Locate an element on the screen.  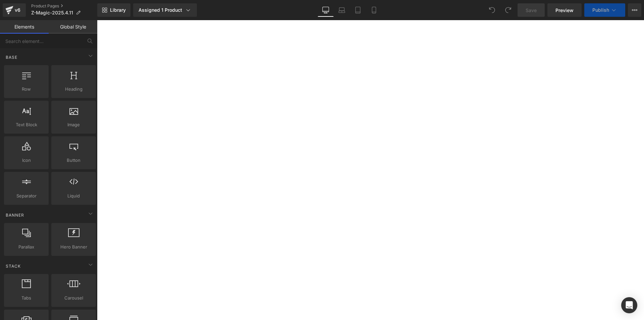
span: Icon is located at coordinates (26, 160).